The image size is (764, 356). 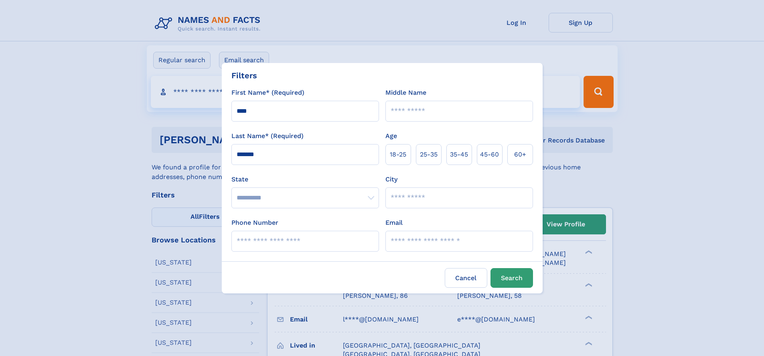 I want to click on label: Age, so click(x=391, y=136).